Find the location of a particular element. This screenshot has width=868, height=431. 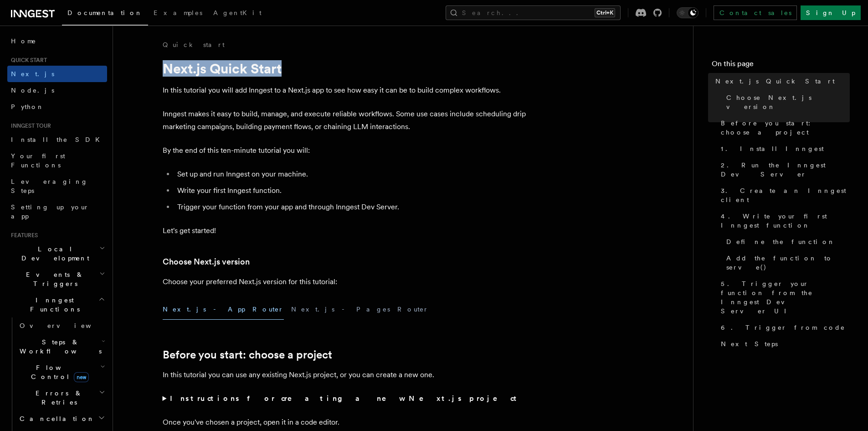

span: Leveraging Steps is located at coordinates (49, 186).